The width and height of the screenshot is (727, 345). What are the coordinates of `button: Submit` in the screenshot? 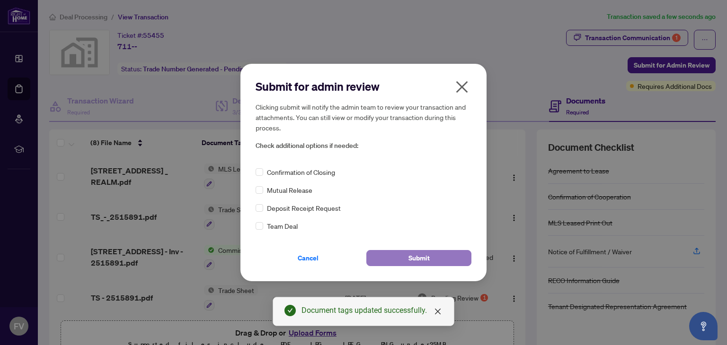 It's located at (419, 258).